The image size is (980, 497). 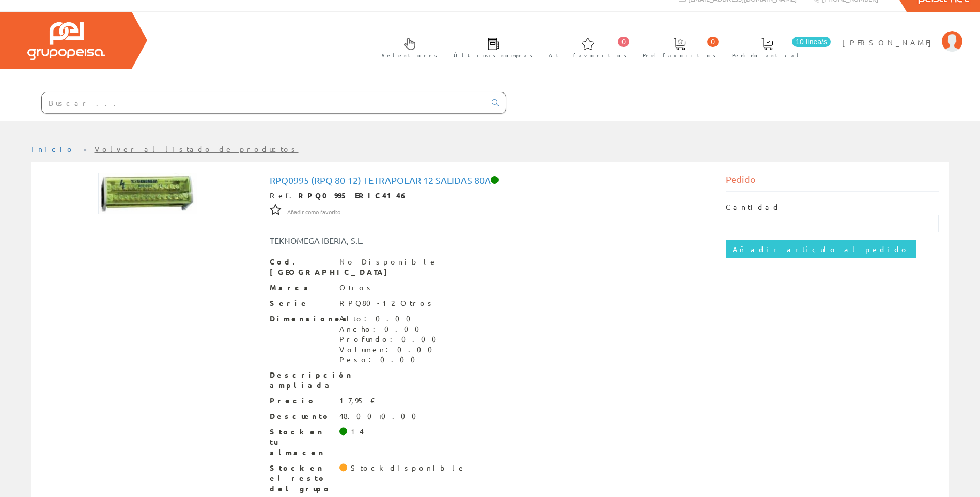 I want to click on a: Últimas compras, so click(x=490, y=47).